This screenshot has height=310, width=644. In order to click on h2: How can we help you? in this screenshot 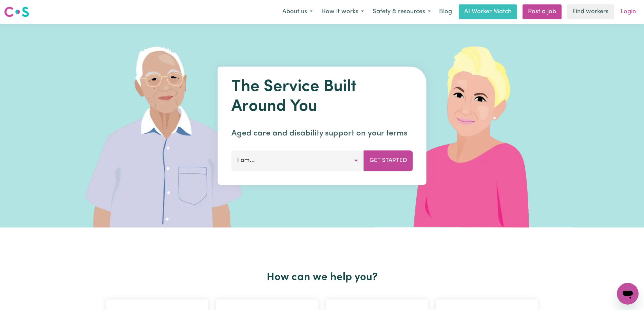, I will do `click(322, 277)`.